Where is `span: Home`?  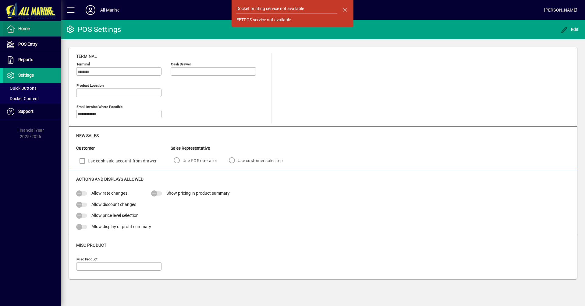
span: Home is located at coordinates (24, 29).